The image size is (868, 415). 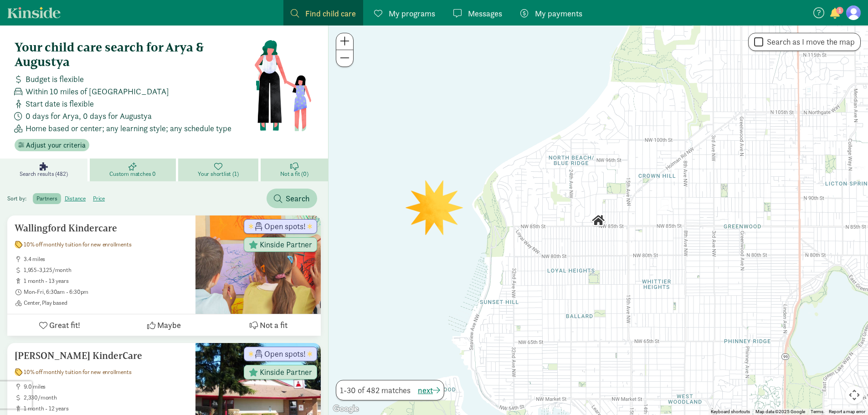 I want to click on label: Search as I move the map, so click(x=809, y=42).